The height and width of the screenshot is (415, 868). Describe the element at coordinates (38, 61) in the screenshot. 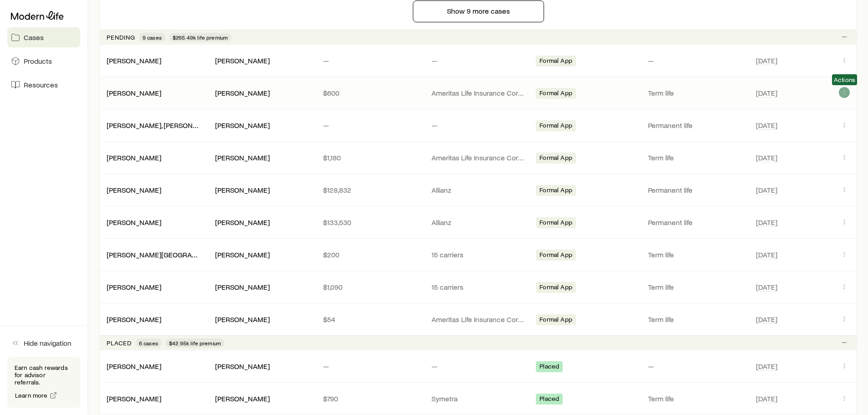

I see `span: Products` at that location.